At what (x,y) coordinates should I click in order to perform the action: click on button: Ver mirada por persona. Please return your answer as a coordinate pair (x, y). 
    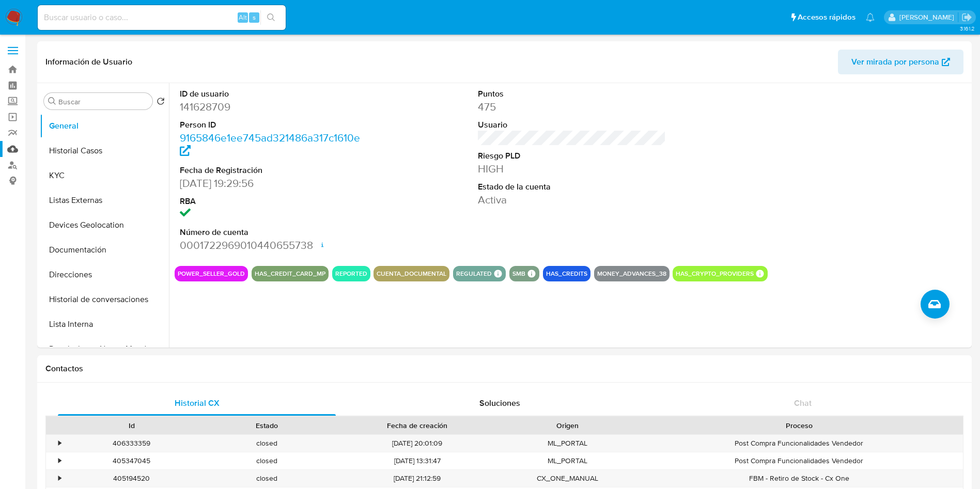
    Looking at the image, I should click on (900, 62).